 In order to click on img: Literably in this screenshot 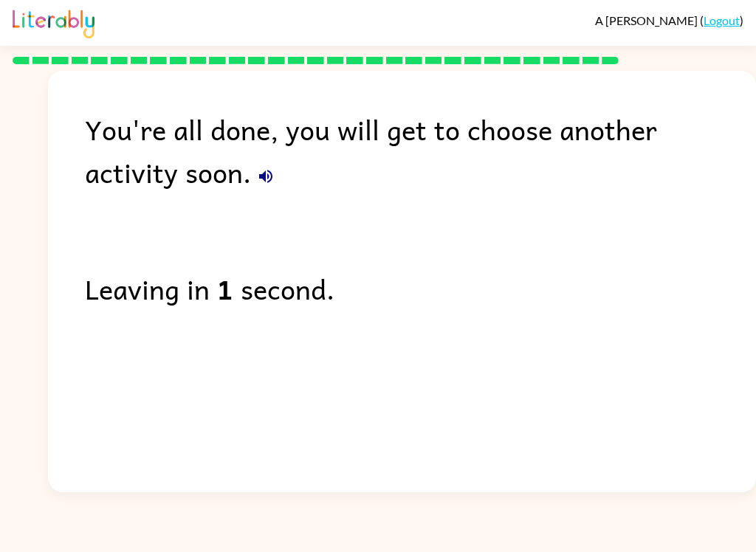, I will do `click(54, 22)`.